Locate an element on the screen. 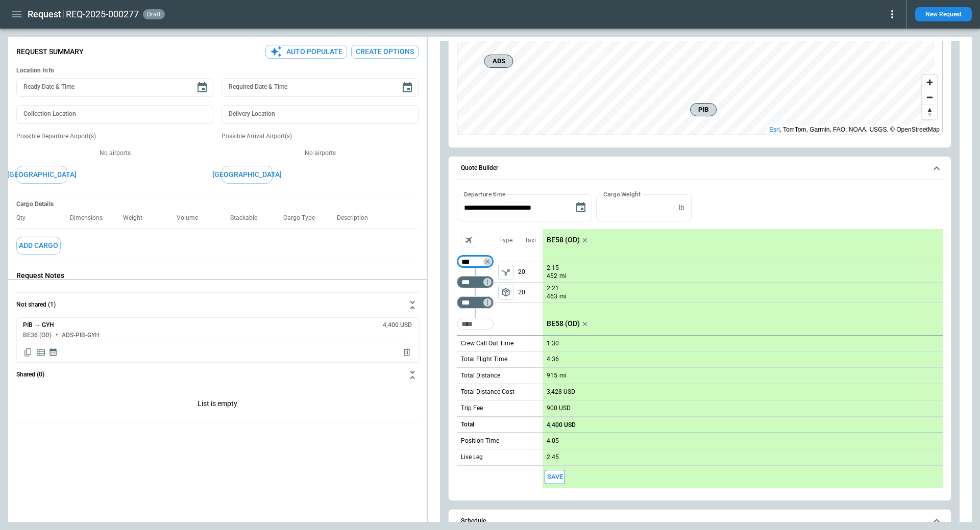 This screenshot has height=530, width=980. p: Volume is located at coordinates (192, 218).